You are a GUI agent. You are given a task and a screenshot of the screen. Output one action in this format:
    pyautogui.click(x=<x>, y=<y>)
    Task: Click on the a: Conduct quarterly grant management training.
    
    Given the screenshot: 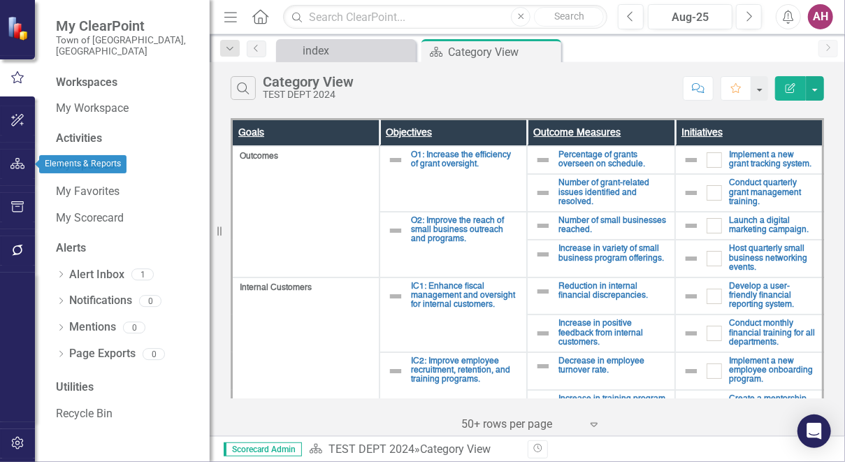 What is the action you would take?
    pyautogui.click(x=772, y=193)
    